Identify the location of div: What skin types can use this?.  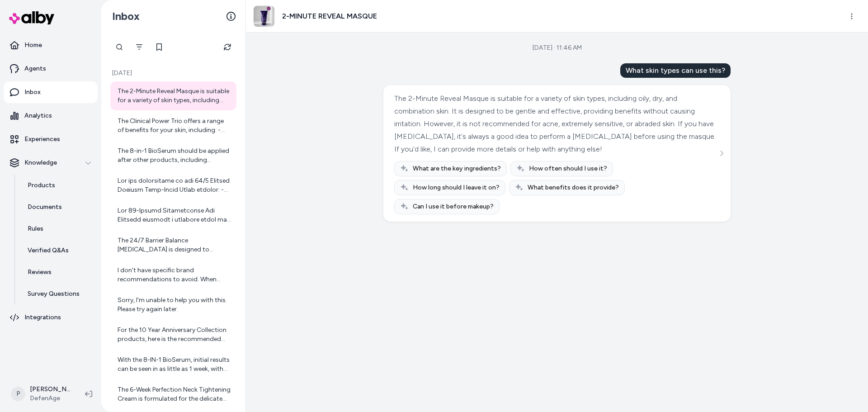
(676, 70).